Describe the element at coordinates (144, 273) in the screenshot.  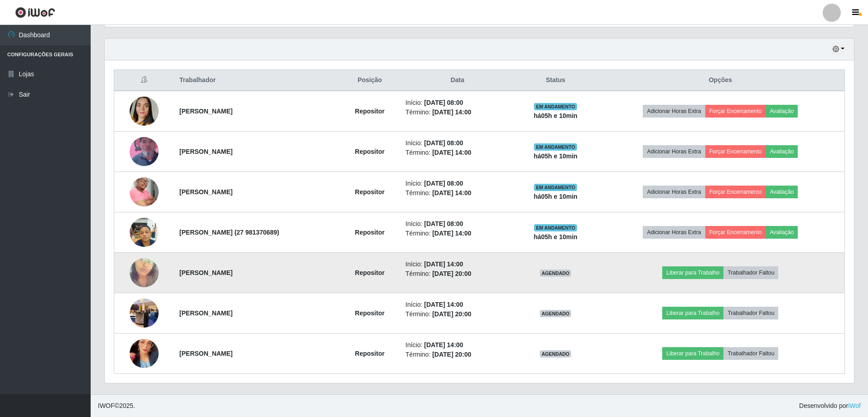
I see `img: 1754928869787.jpeg` at that location.